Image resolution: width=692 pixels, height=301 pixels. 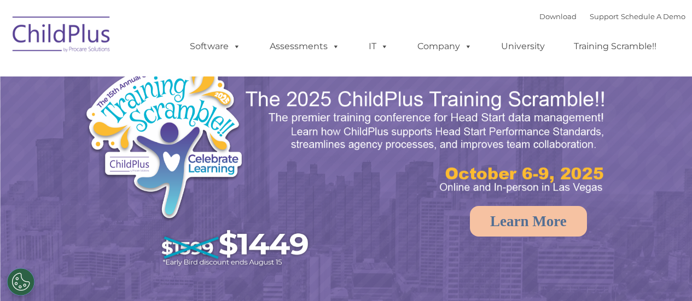 What do you see at coordinates (445, 46) in the screenshot?
I see `a: Company` at bounding box center [445, 46].